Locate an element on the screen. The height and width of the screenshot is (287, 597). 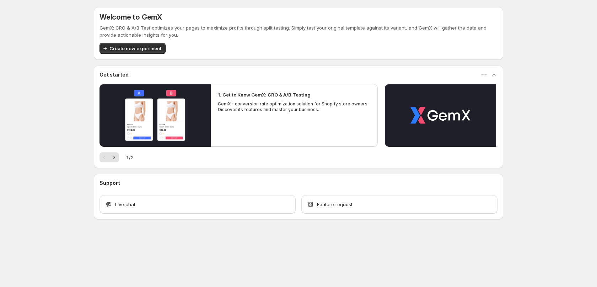
h3: Support is located at coordinates (110, 183).